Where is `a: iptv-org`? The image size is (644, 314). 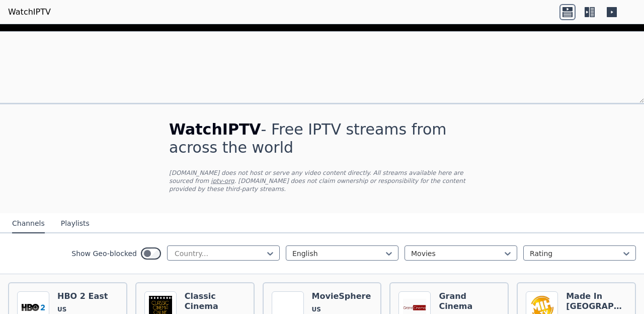
a: iptv-org is located at coordinates (222, 181).